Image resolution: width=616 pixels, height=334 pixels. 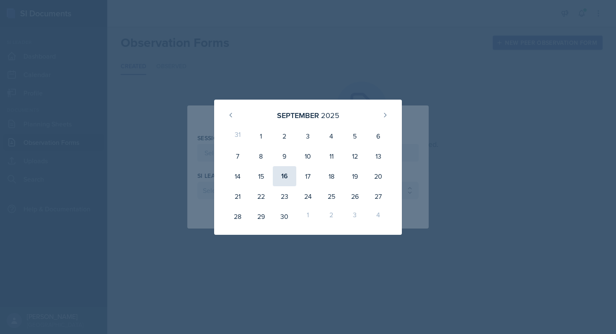 I want to click on div: 22, so click(x=261, y=196).